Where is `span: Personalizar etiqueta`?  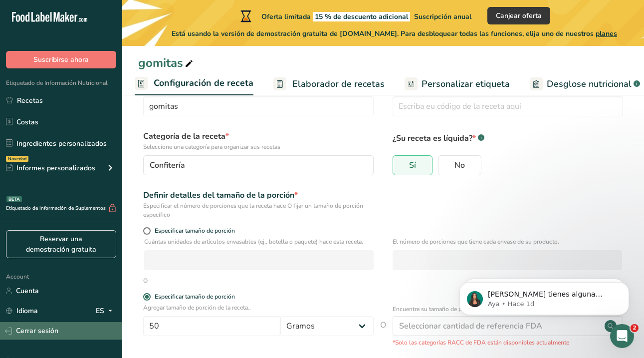 span: Personalizar etiqueta is located at coordinates (466, 84).